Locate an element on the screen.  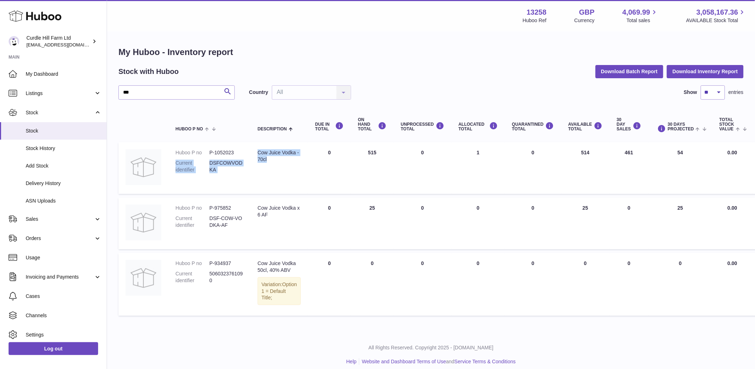
div: ALLOCATED Total is located at coordinates (478, 126).